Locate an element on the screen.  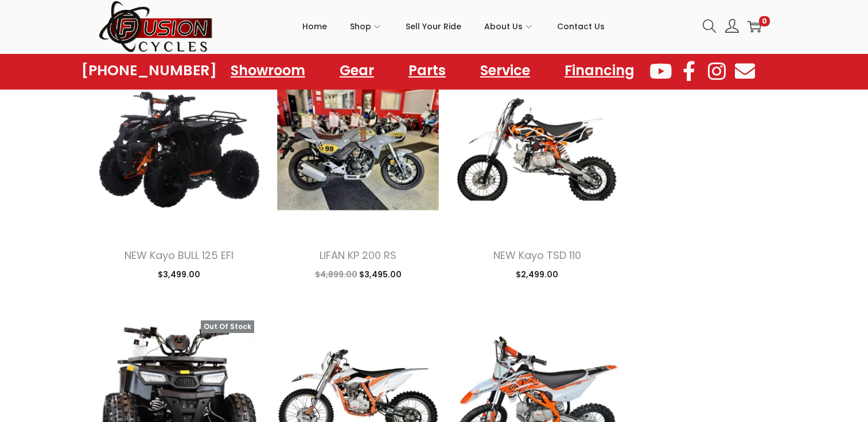
span: About Us is located at coordinates (503, 26).